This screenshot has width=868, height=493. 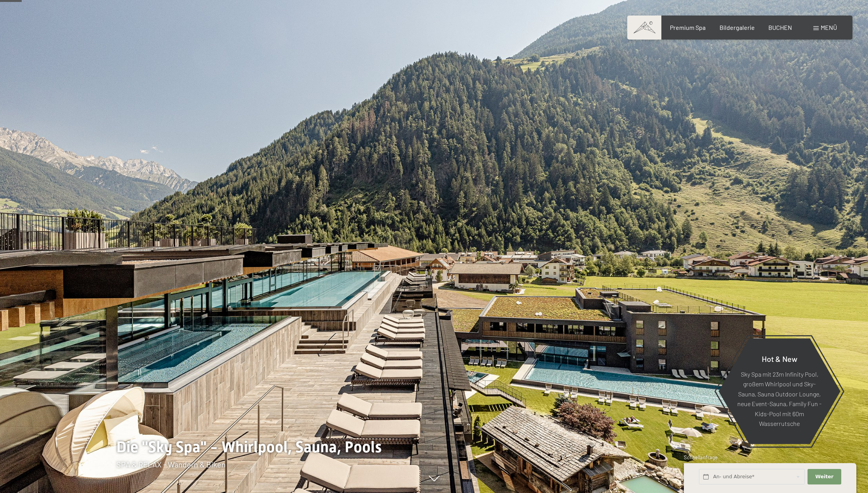 What do you see at coordinates (688, 27) in the screenshot?
I see `a: Premium Spa` at bounding box center [688, 27].